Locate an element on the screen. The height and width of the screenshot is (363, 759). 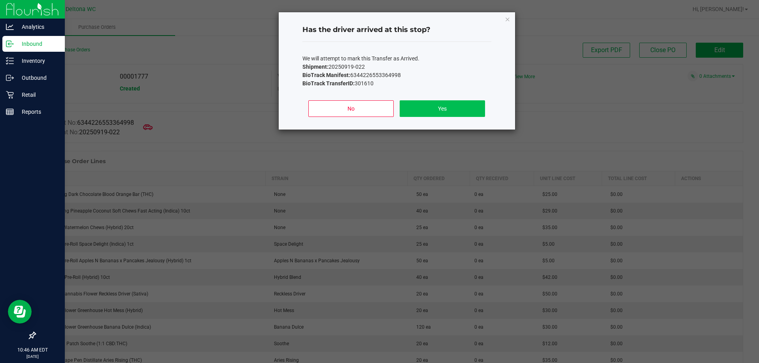
p: Inbound is located at coordinates (38, 44).